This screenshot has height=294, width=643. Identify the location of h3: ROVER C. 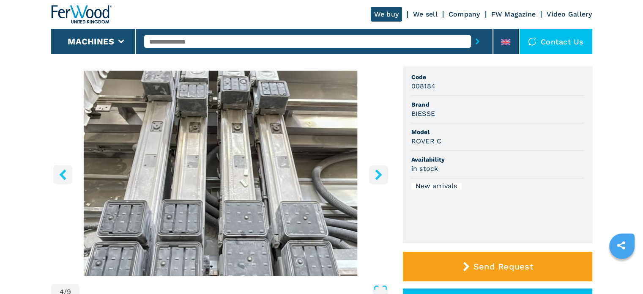
(427, 141).